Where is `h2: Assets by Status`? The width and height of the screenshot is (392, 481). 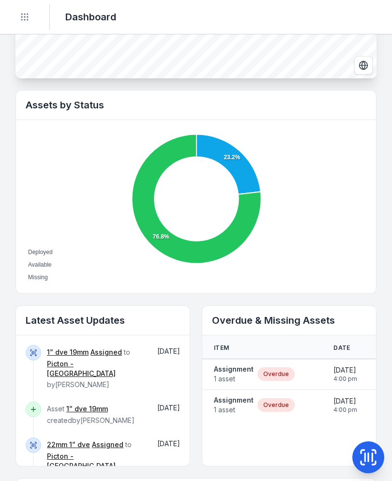
h2: Assets by Status is located at coordinates (196, 105).